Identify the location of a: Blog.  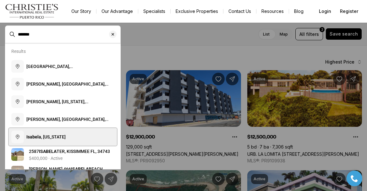
(299, 11).